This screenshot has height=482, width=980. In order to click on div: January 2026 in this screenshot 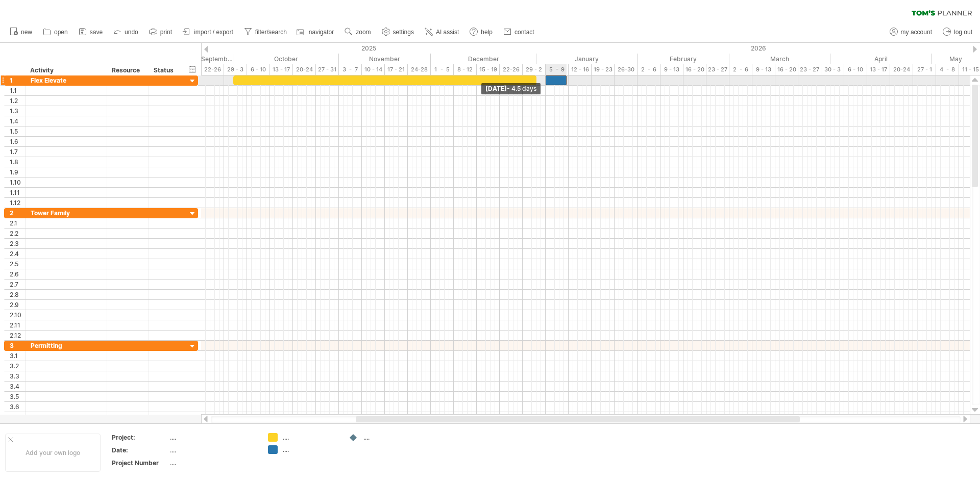, I will do `click(587, 59)`.